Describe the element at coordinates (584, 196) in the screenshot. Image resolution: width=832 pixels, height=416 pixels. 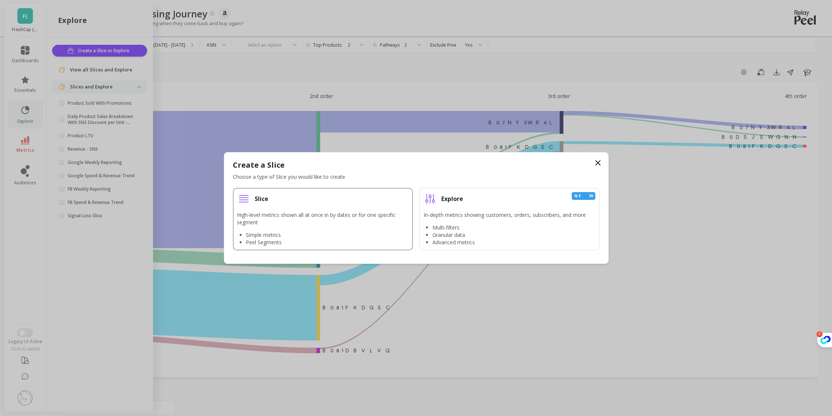
I see `div: New` at that location.